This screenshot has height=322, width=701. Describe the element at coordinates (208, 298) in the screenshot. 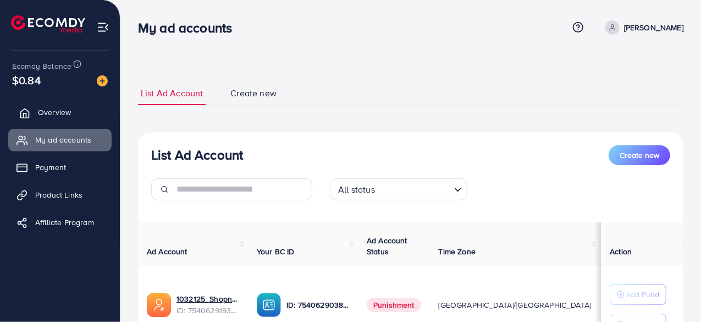

I see `a: 1032125_Shopnest_1755689574660` at that location.